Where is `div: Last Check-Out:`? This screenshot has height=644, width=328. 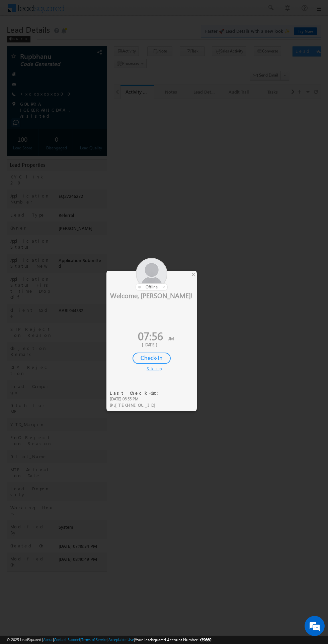 div: Last Check-Out: is located at coordinates (136, 393).